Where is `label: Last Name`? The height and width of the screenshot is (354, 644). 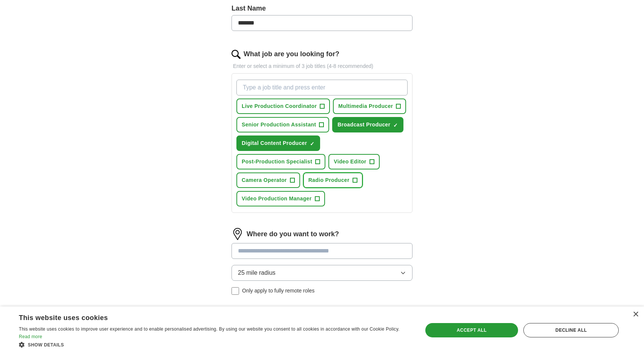 label: Last Name is located at coordinates (322, 9).